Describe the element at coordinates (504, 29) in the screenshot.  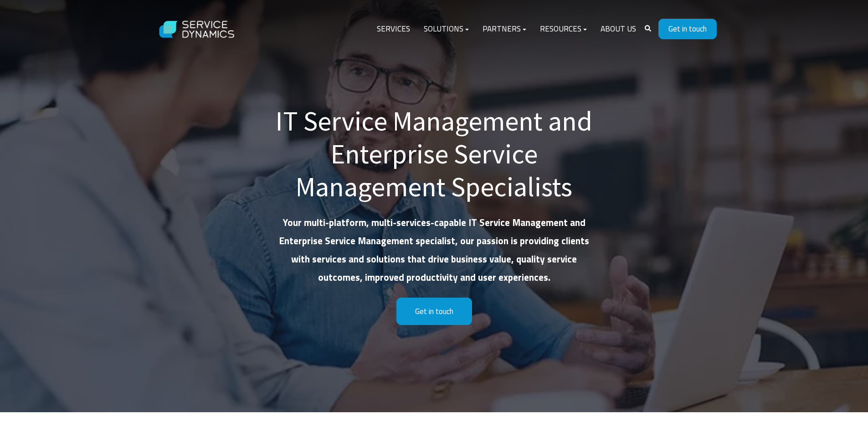
I see `a: Partners` at that location.